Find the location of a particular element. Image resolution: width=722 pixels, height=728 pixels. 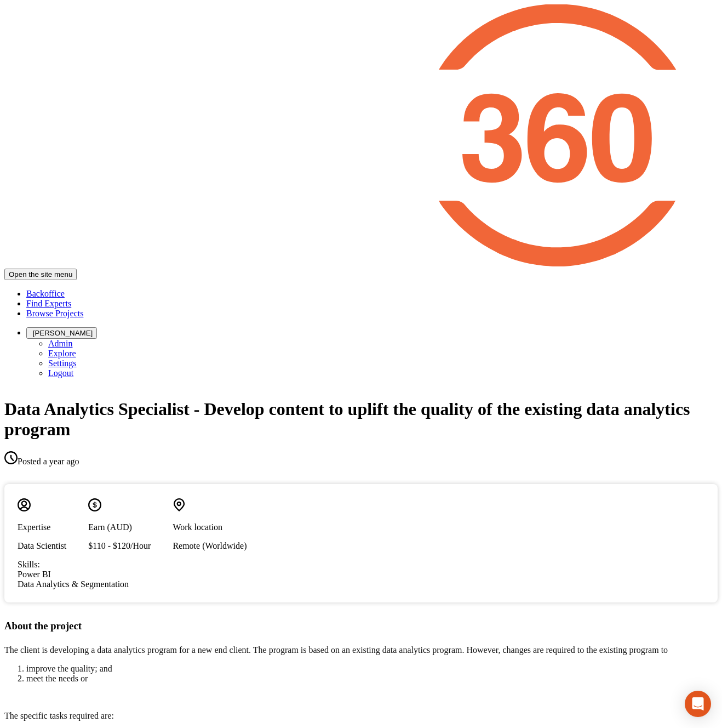

span: Remote is located at coordinates (187, 545).